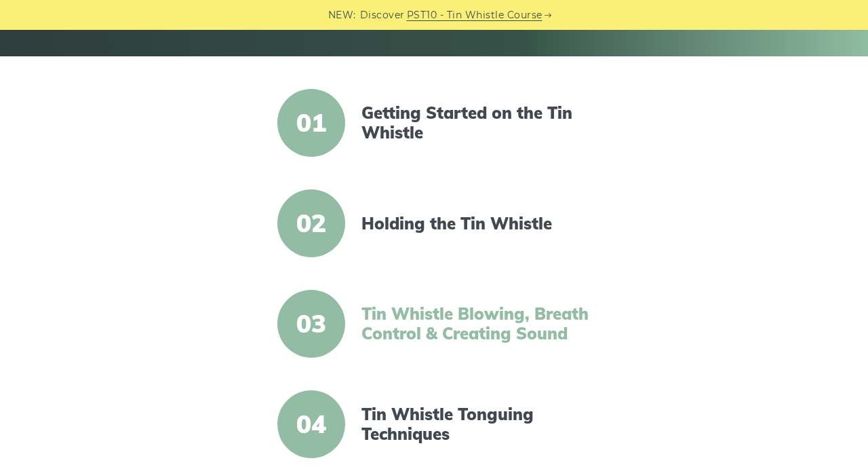  What do you see at coordinates (478, 424) in the screenshot?
I see `a: Tin Whistle Tonguing Techniques` at bounding box center [478, 424].